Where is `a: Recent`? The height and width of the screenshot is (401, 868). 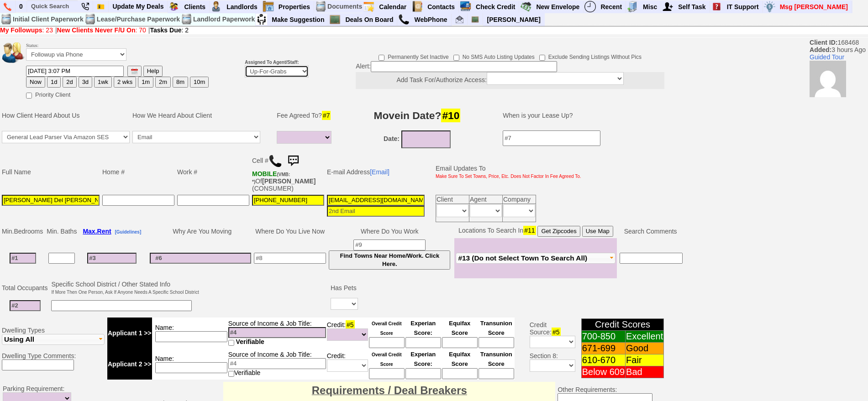 a: Recent is located at coordinates (612, 7).